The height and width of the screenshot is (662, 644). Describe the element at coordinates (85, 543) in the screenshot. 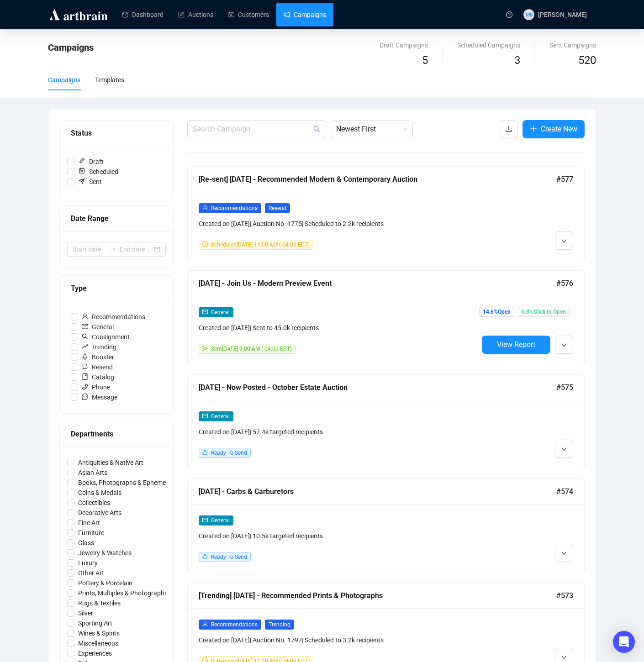

I see `span: Glass` at that location.